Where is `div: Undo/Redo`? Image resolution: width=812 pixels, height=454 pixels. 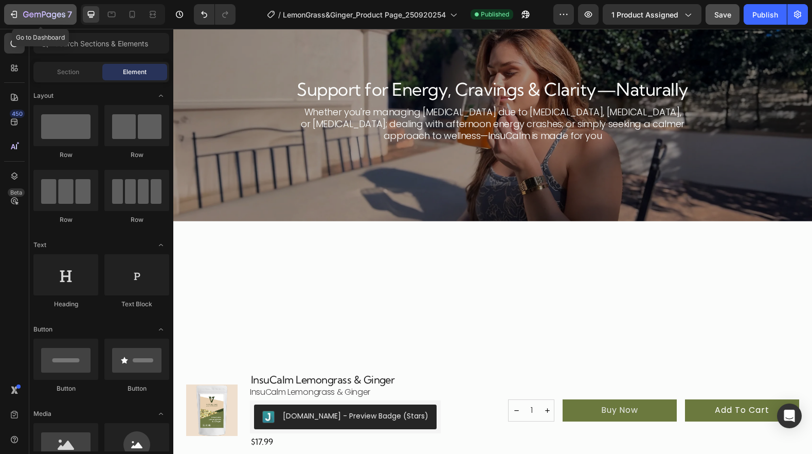 div: Undo/Redo is located at coordinates (214, 14).